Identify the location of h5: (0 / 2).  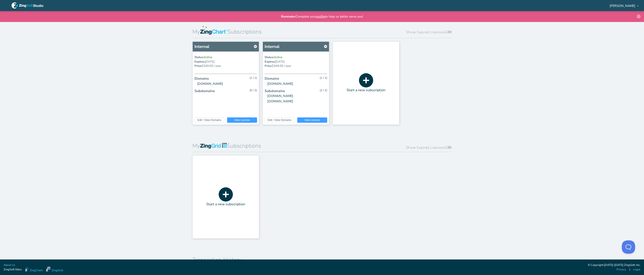
(253, 91).